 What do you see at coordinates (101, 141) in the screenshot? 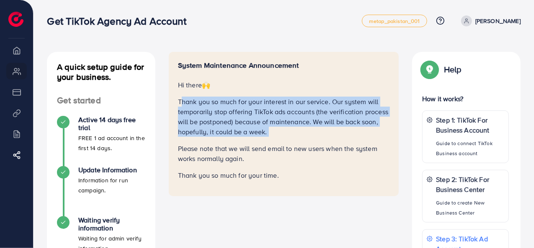
I see `li: Active 14 days free trial` at bounding box center [101, 141].